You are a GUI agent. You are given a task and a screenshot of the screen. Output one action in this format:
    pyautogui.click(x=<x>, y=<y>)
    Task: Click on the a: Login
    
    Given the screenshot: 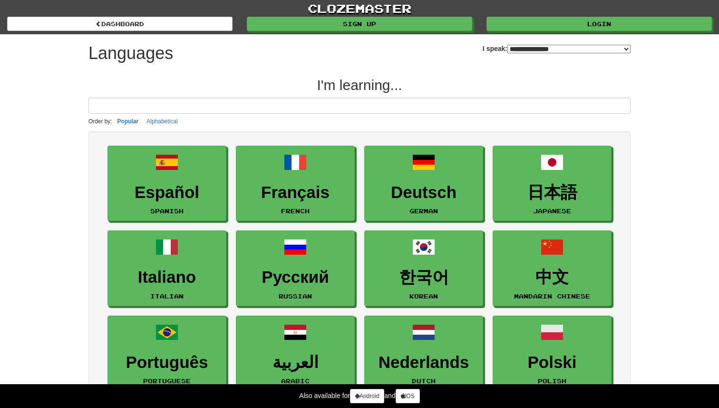 What is the action you would take?
    pyautogui.click(x=599, y=24)
    